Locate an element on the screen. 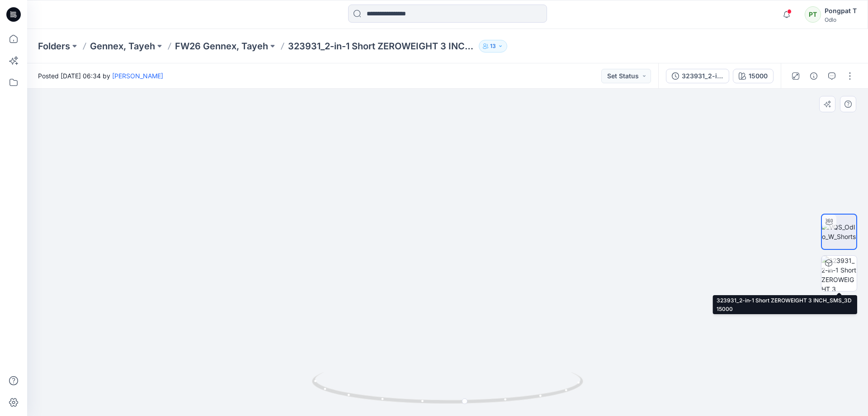  button: Details is located at coordinates (814, 76).